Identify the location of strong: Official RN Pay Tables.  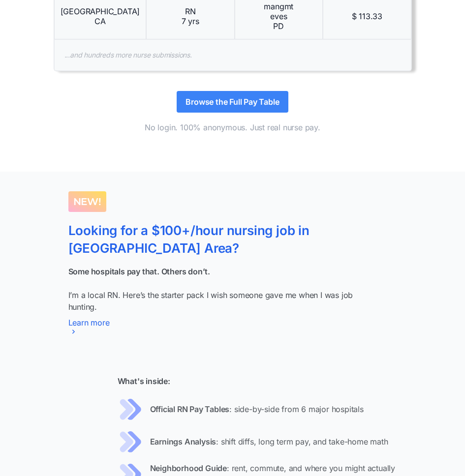
(190, 409).